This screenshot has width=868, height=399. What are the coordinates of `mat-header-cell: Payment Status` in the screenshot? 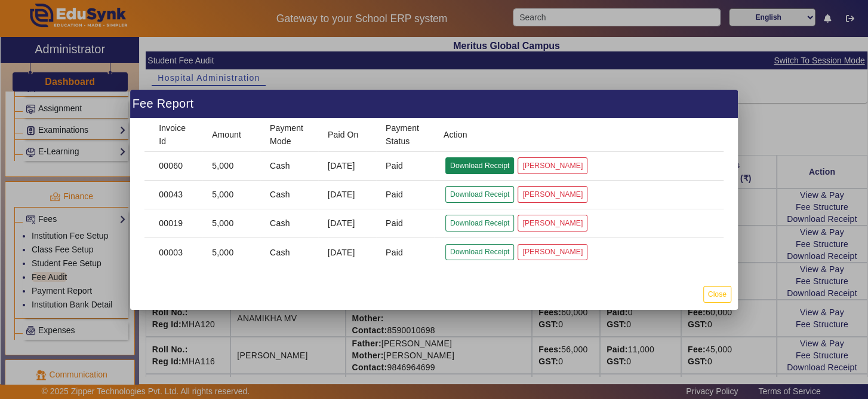 It's located at (405, 135).